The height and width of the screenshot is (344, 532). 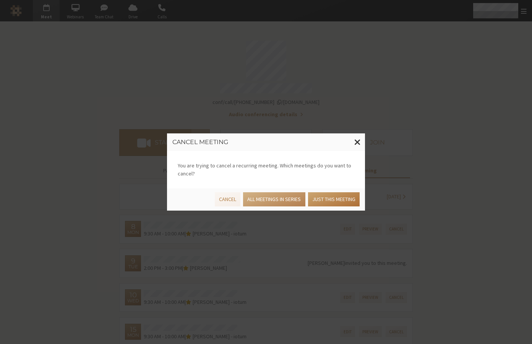 I want to click on h3: Cancel meeting, so click(x=266, y=142).